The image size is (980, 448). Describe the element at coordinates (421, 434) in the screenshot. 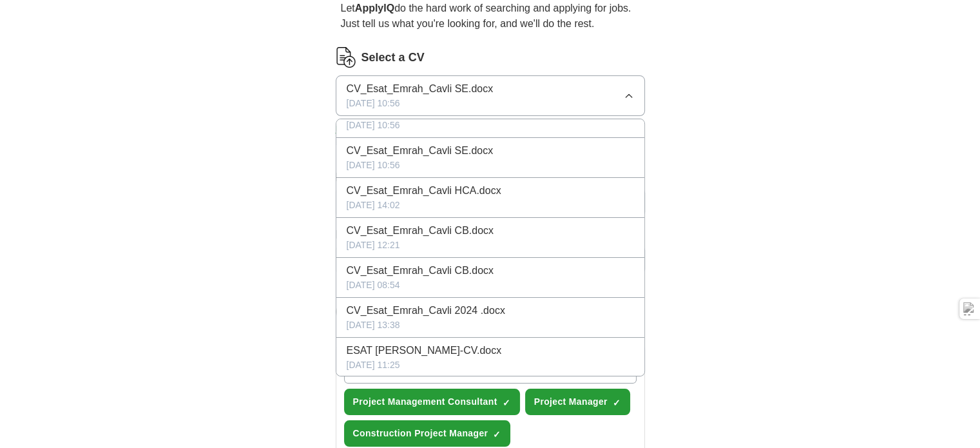

I see `span: Construction Project Manager` at that location.